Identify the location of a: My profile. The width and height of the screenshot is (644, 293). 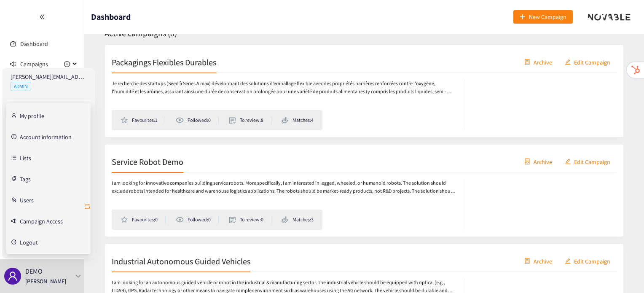
(32, 115).